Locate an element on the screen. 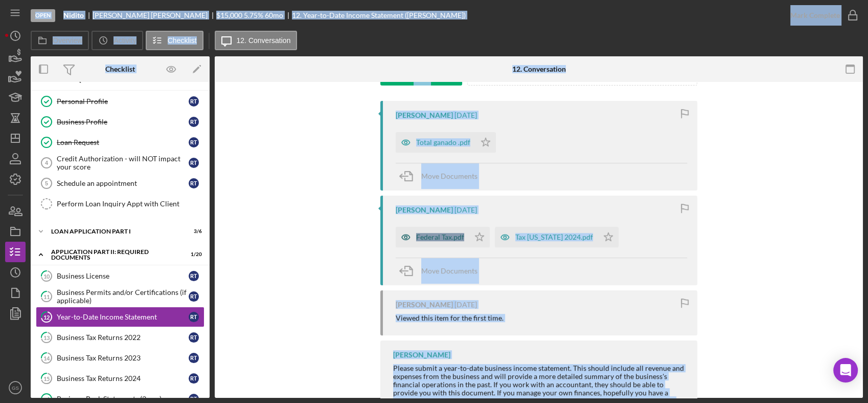 The image size is (868, 403). div: Business Bank Statements (3mos) is located at coordinates (123, 399).